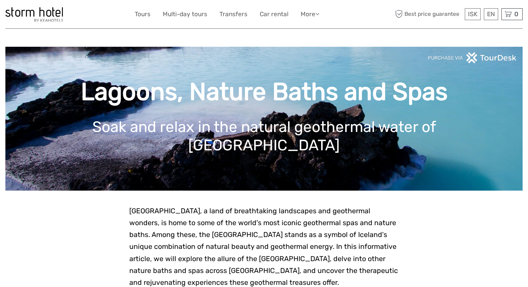  What do you see at coordinates (264, 92) in the screenshot?
I see `h1: Lagoons, Nature Baths and Spas` at bounding box center [264, 92].